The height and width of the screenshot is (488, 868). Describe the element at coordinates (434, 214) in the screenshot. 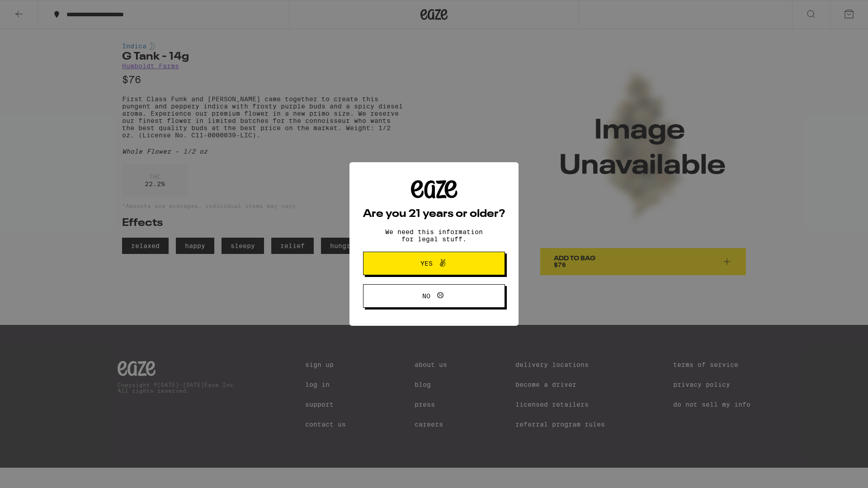

I see `h2: Are you 21 years or older?` at that location.